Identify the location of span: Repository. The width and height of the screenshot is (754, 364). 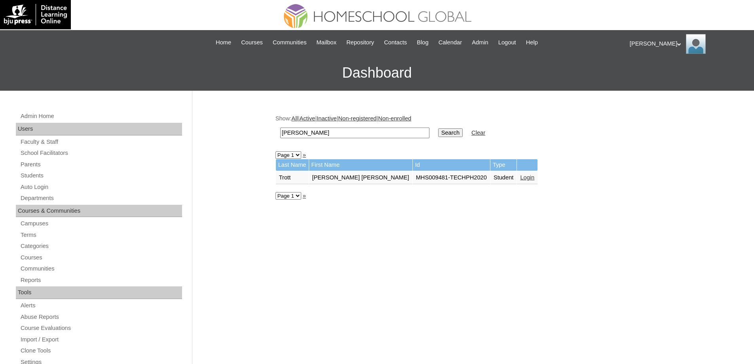
(360, 42).